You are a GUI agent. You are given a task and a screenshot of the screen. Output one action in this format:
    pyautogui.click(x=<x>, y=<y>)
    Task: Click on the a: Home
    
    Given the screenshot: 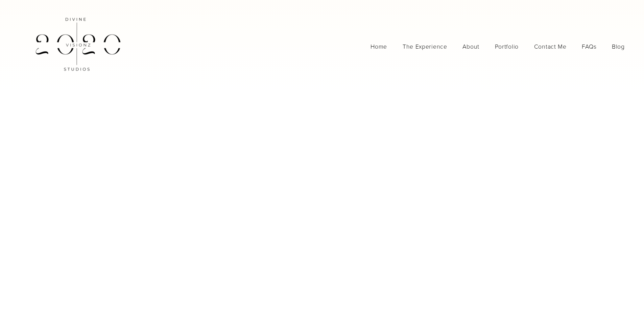 What is the action you would take?
    pyautogui.click(x=379, y=46)
    